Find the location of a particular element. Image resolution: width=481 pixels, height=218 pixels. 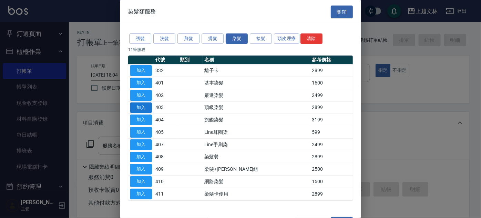

button: 清除 is located at coordinates (312, 39).